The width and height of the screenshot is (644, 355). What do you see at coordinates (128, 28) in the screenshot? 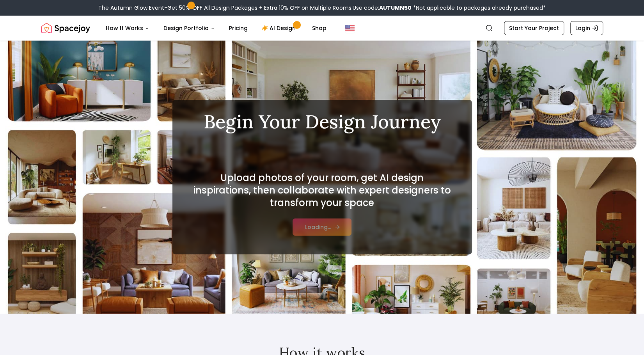
I see `button: How It Works` at bounding box center [128, 28].